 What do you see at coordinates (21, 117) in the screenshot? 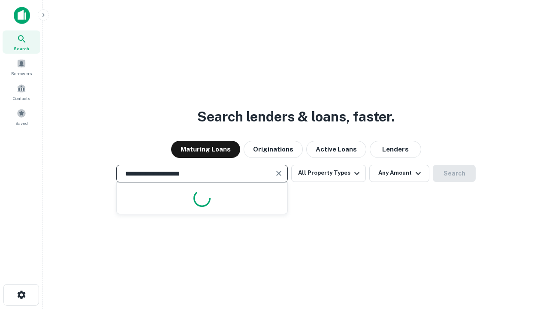
I see `div: Saved` at bounding box center [21, 117].